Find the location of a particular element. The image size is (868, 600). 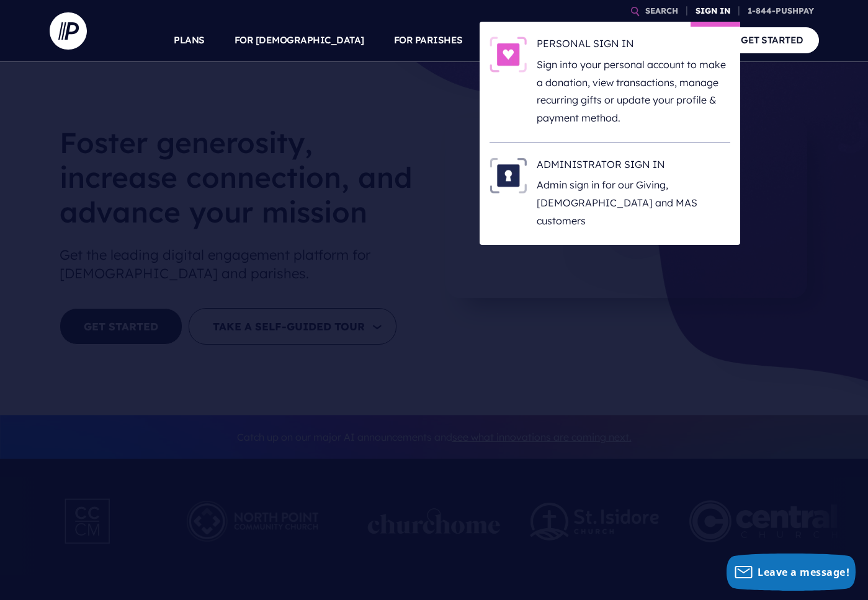

a: FOR PARISHES is located at coordinates (428, 40).